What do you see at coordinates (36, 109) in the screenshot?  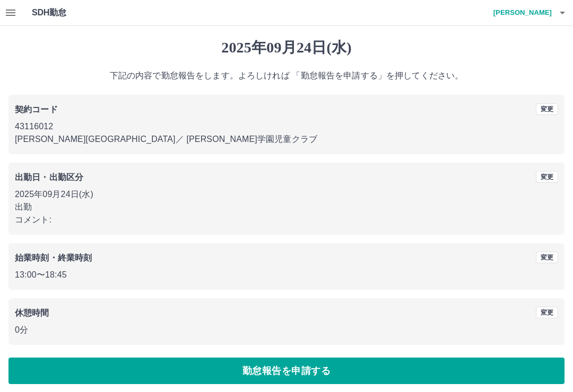 I see `b: 契約コード` at bounding box center [36, 109].